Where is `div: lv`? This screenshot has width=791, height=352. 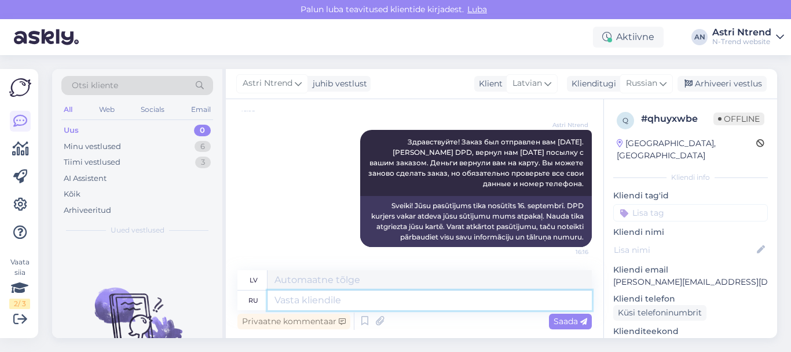
div: lv is located at coordinates (254, 280).